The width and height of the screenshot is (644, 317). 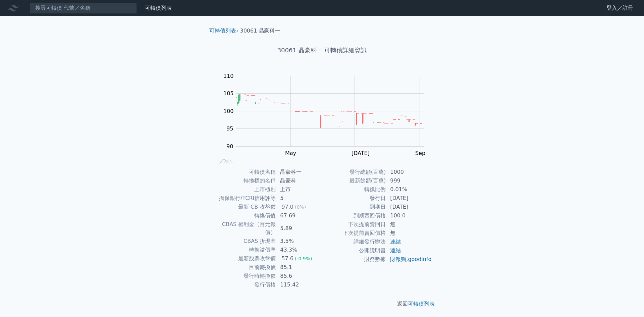 I want to click on tspan: 110, so click(x=228, y=76).